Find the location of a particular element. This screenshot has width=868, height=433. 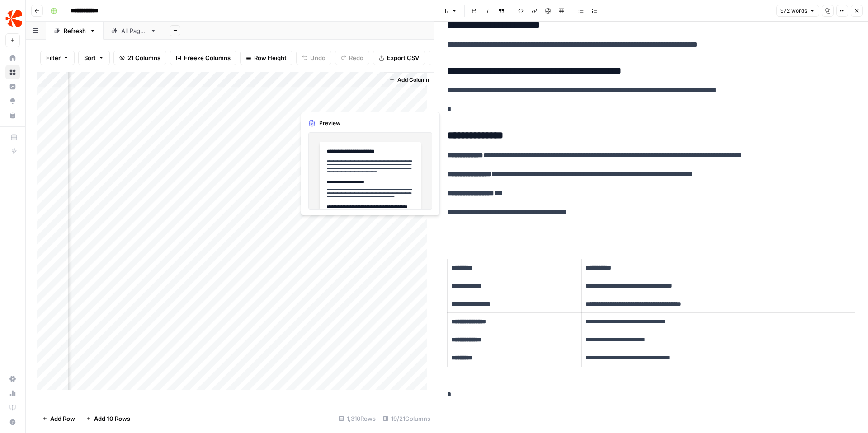

span: Filter is located at coordinates (53, 58).